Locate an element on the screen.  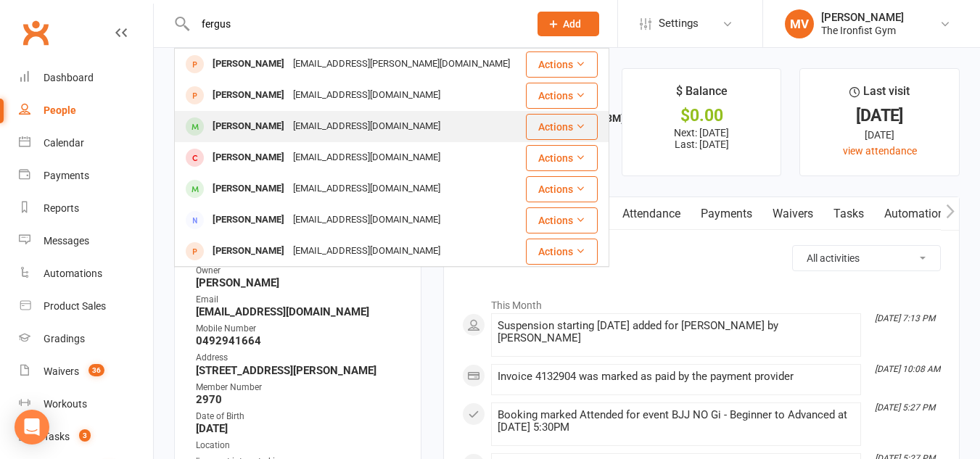
div: $ Balance is located at coordinates (701, 95).